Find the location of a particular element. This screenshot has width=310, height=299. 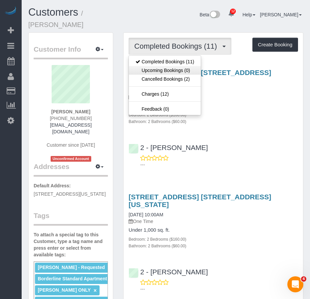

a: 12 is located at coordinates (231, 14).